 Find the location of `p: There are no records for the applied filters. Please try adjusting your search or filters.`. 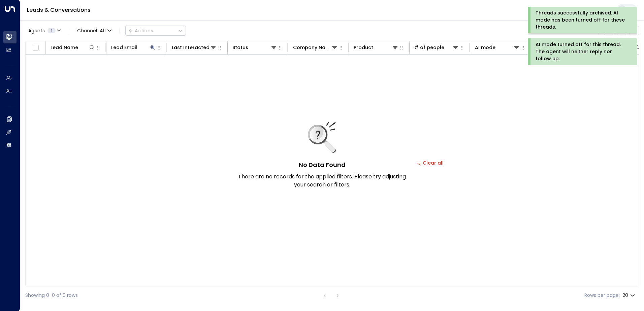

p: There are no records for the applied filters. Please try adjusting your search or filters. is located at coordinates (322, 181).